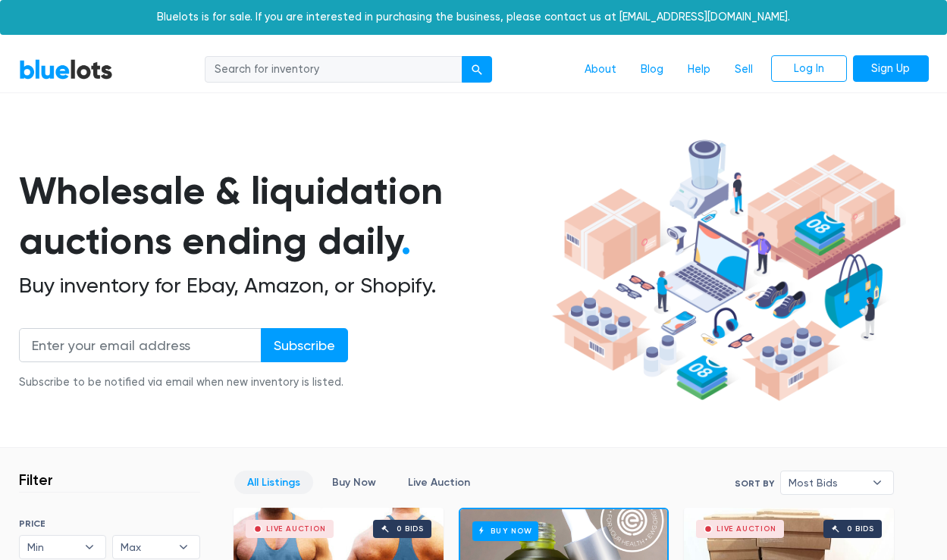 Image resolution: width=947 pixels, height=560 pixels. What do you see at coordinates (146, 547) in the screenshot?
I see `span: Max` at bounding box center [146, 547].